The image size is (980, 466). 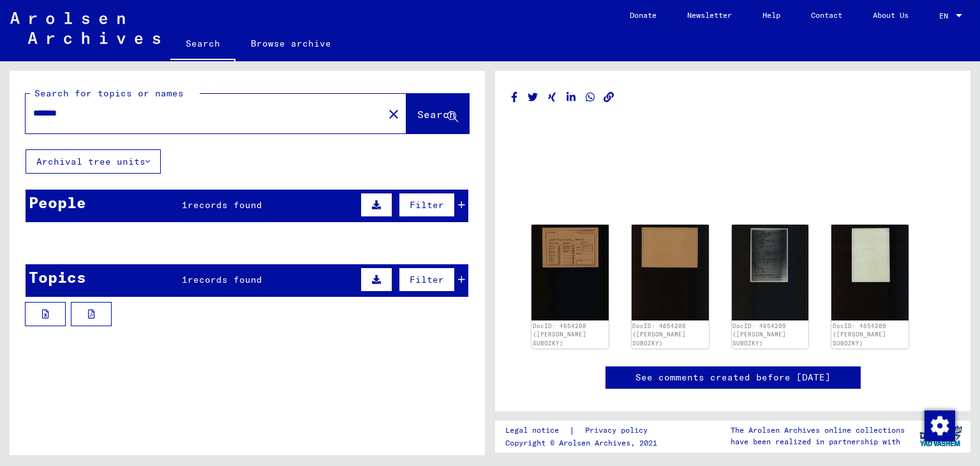 I want to click on button: Clear, so click(x=394, y=113).